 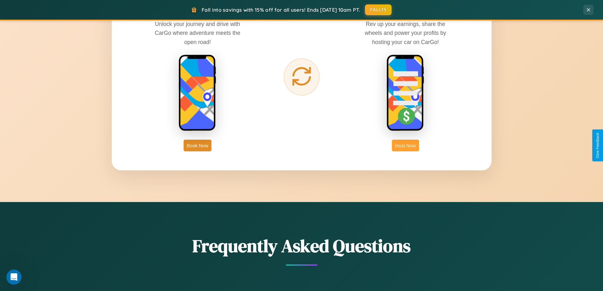 What do you see at coordinates (378, 10) in the screenshot?
I see `button: FALL15` at bounding box center [378, 10].